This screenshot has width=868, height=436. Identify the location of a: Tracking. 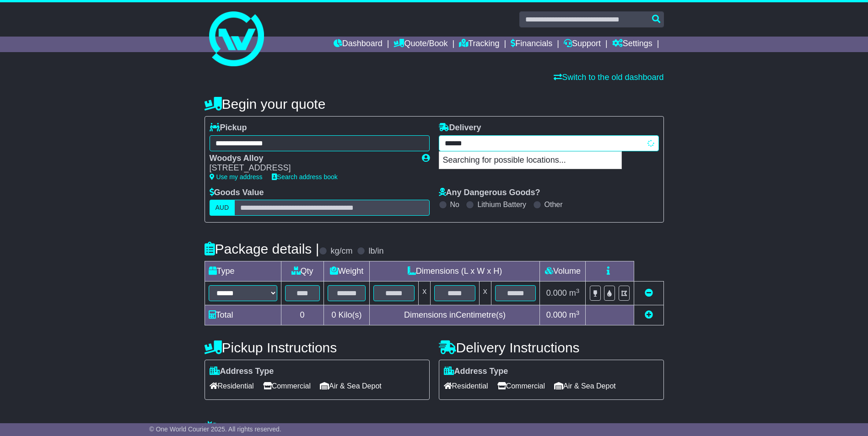
(479, 44).